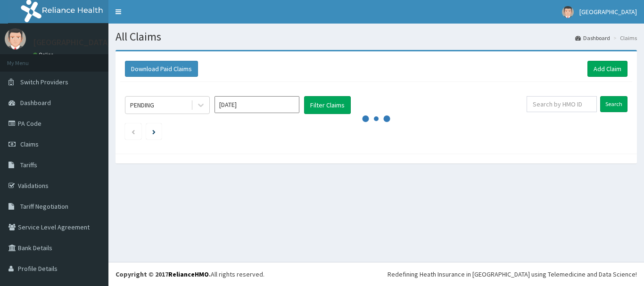 This screenshot has width=644, height=286. I want to click on button: Filter Claims, so click(327, 105).